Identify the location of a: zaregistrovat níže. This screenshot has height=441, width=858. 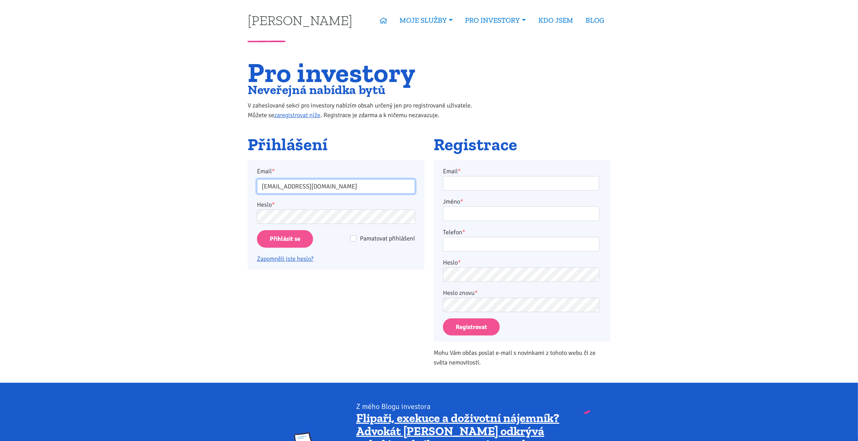
(297, 115).